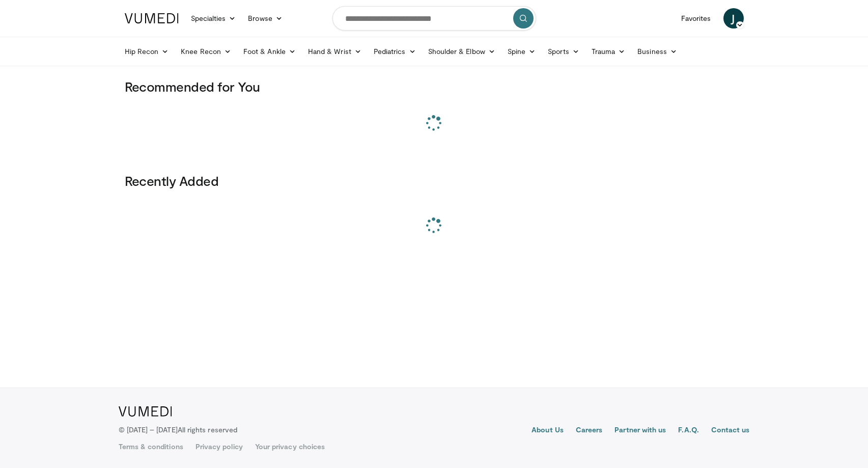 Image resolution: width=868 pixels, height=468 pixels. What do you see at coordinates (151, 447) in the screenshot?
I see `a: Terms & conditions` at bounding box center [151, 447].